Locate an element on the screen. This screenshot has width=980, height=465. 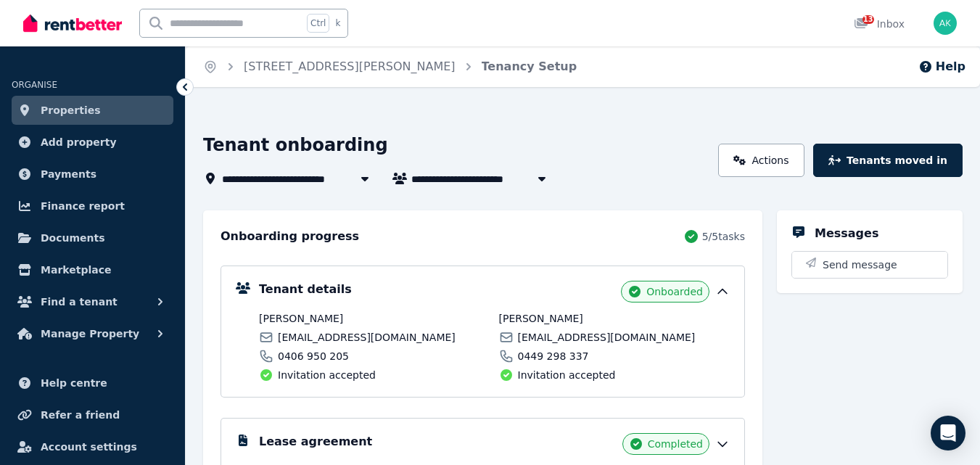
span: 0449 298 337 is located at coordinates (554, 356).